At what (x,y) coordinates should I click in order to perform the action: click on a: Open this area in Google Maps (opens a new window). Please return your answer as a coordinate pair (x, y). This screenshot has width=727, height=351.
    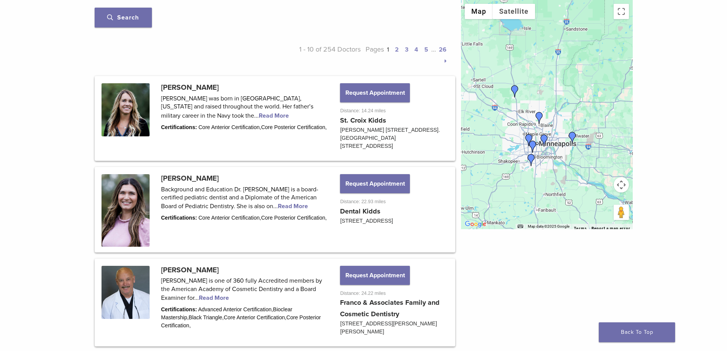
    Looking at the image, I should click on (476, 224).